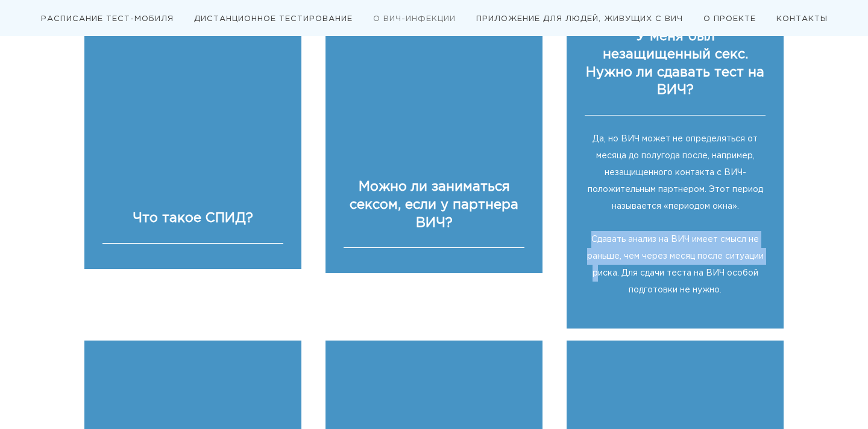 The image size is (868, 429). I want to click on span: Да, но ВИЧ может не определяться от месяца до полугода после, например, незащищенного контакта с ..., so click(675, 173).